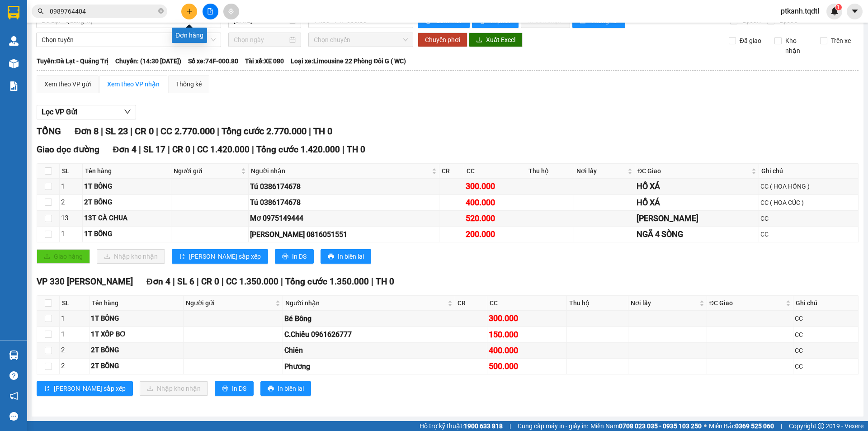  What do you see at coordinates (369, 335) in the screenshot?
I see `div: C.Chiểu 0961626777` at bounding box center [369, 335].